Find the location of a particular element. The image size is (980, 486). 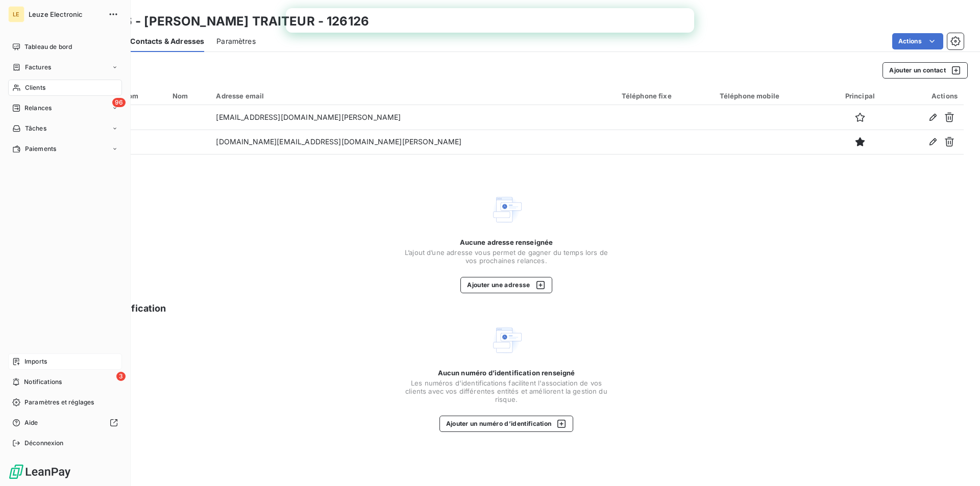

span: Tableau de bord is located at coordinates (48, 47).